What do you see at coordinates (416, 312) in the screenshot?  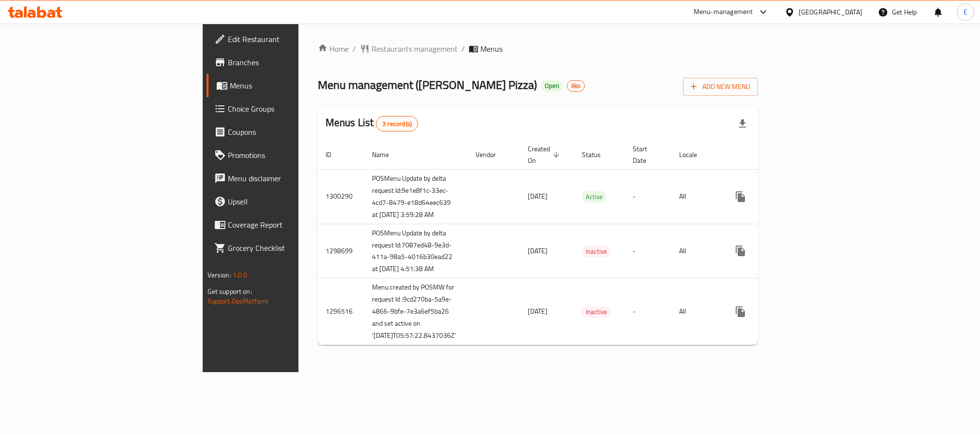 I see `td: Menu created by POSMW for request Id :9cd270ba-5a9e-4866-9bfe-7e3a6ef5ba26 and set active on '[DA...` at bounding box center [416, 312].